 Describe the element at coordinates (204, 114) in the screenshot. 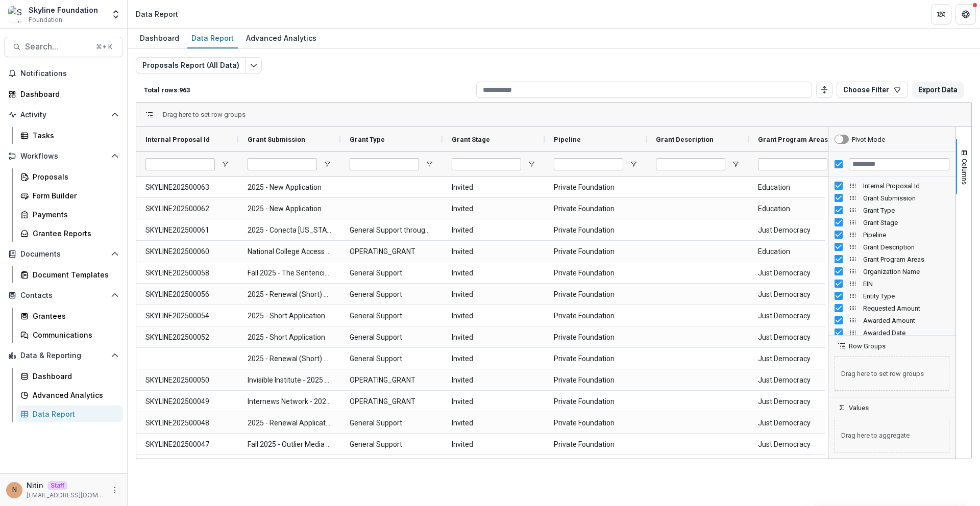

I see `span: Drag here to set row groups` at that location.